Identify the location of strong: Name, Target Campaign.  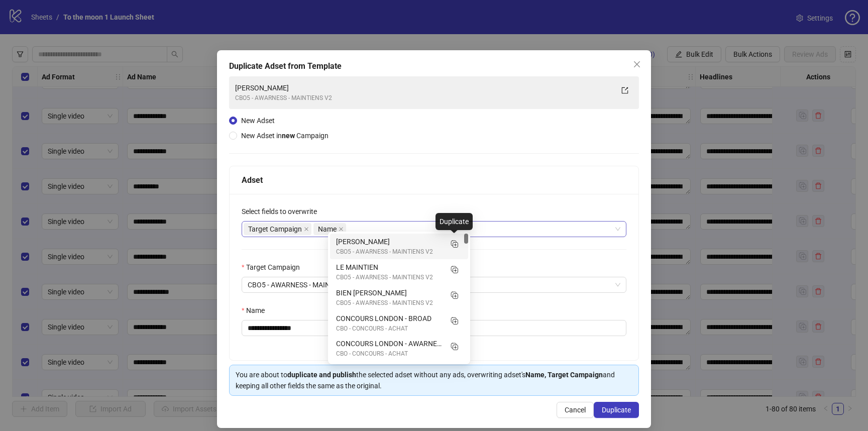
(564, 375).